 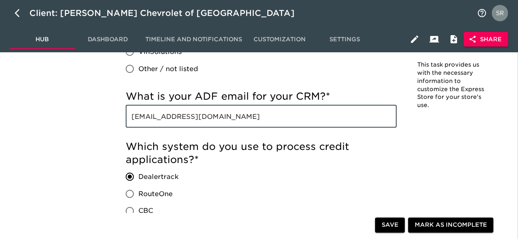 What do you see at coordinates (42, 39) in the screenshot?
I see `span: Hub` at bounding box center [42, 39].